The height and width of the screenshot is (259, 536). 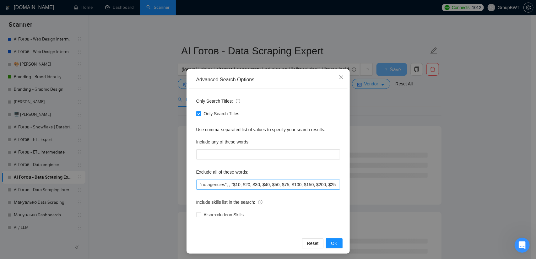 I want to click on label: Include any of these words:, so click(x=223, y=142).